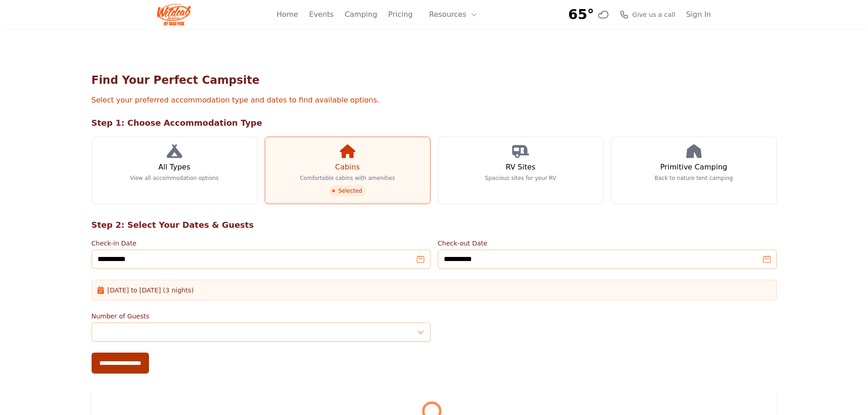 The height and width of the screenshot is (415, 868). Describe the element at coordinates (693, 170) in the screenshot. I see `a: Primitive Camping Back to nature tent camping` at that location.